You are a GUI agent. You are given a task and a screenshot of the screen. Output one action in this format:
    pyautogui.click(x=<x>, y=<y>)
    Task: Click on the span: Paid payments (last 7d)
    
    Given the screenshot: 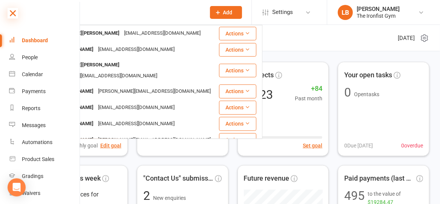 What is the action you would take?
    pyautogui.click(x=380, y=179)
    